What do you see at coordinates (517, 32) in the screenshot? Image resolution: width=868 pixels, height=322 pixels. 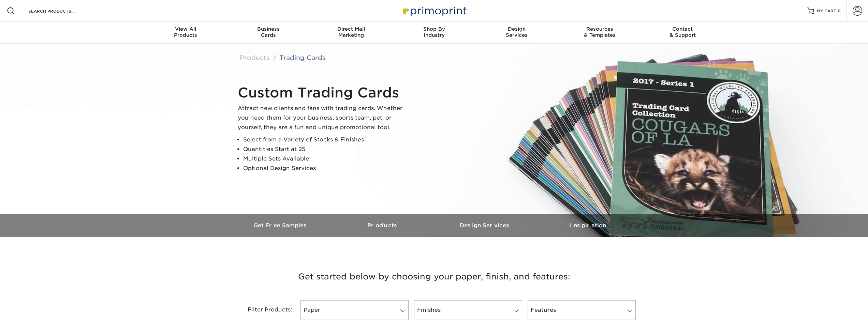 I see `div: Services` at bounding box center [517, 32].